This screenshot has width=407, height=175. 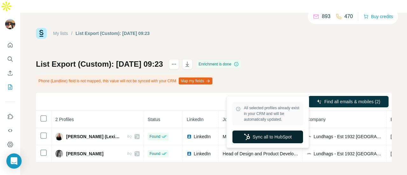 What do you see at coordinates (230, 120) in the screenshot?
I see `span: Job title` at bounding box center [230, 120].